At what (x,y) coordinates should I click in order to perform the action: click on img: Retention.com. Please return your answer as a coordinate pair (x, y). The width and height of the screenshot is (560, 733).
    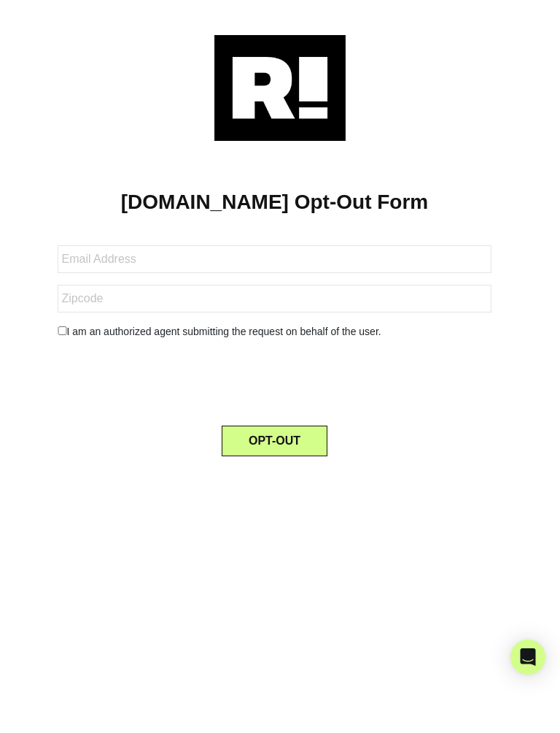
    Looking at the image, I should click on (280, 87).